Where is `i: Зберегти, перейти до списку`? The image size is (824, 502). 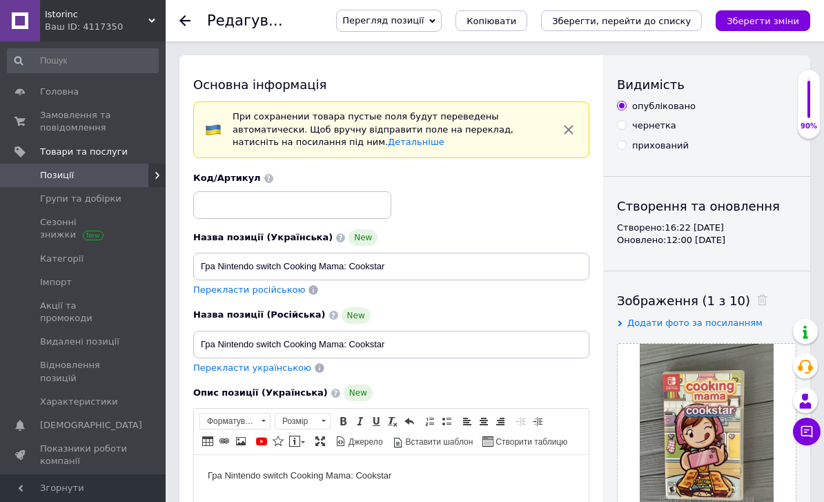 i: Зберегти, перейти до списку is located at coordinates (621, 21).